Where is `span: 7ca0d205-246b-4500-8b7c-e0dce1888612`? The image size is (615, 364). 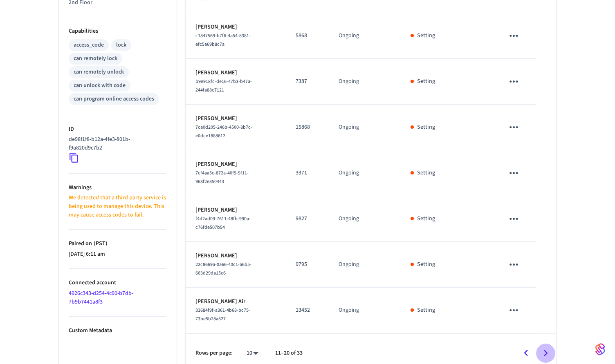 span: 7ca0d205-246b-4500-8b7c-e0dce1888612 is located at coordinates (224, 132).